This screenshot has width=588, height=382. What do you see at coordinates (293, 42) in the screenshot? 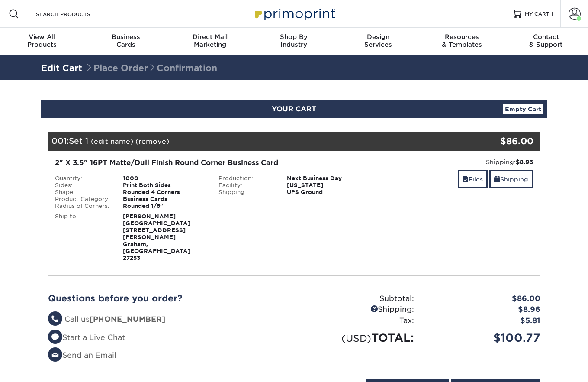
I see `a: Shop ByIndustry` at bounding box center [293, 42].